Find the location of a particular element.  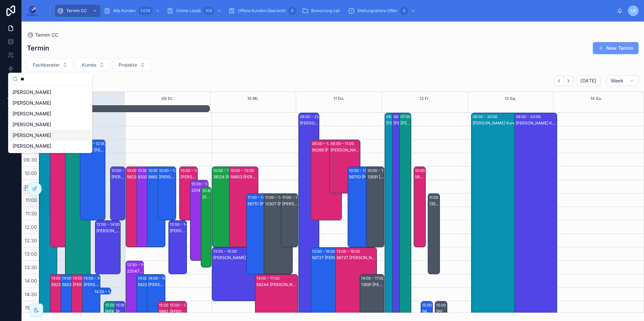

div: 12:00 – 14:00 is located at coordinates (109, 225).